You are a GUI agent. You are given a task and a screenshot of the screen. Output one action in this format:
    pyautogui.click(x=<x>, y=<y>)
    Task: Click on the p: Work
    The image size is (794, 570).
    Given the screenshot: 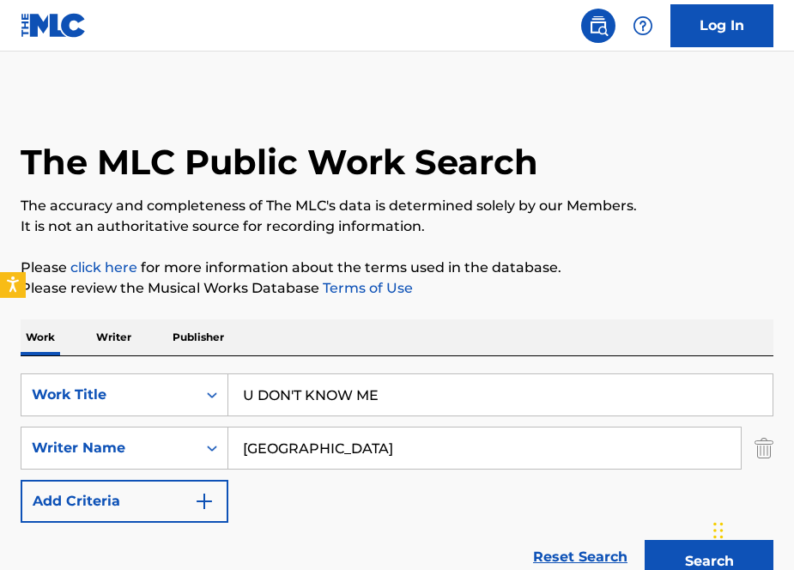 What is the action you would take?
    pyautogui.click(x=40, y=337)
    